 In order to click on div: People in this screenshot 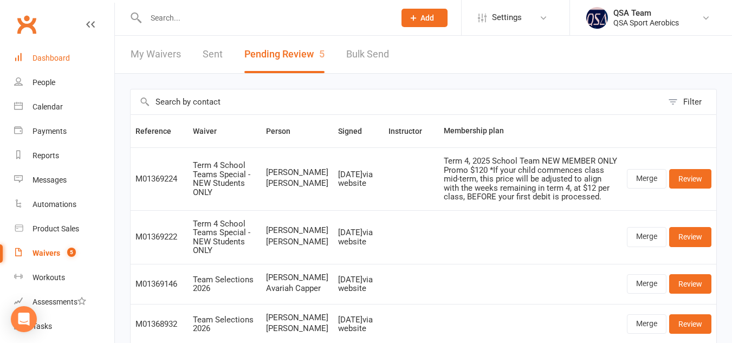, I will do `click(44, 82)`.